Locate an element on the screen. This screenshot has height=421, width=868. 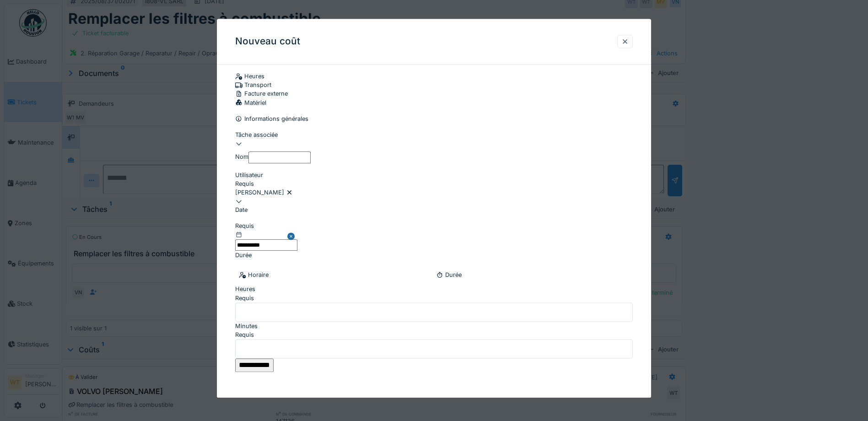
div: Matériel is located at coordinates (434, 102).